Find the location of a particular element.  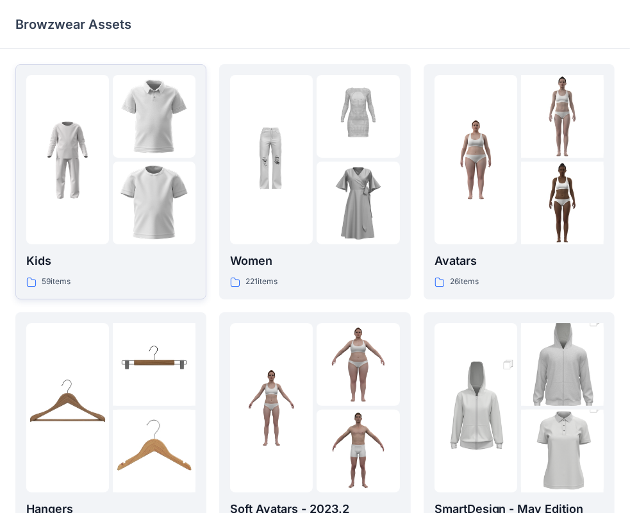

p: Avatars is located at coordinates (519, 261).